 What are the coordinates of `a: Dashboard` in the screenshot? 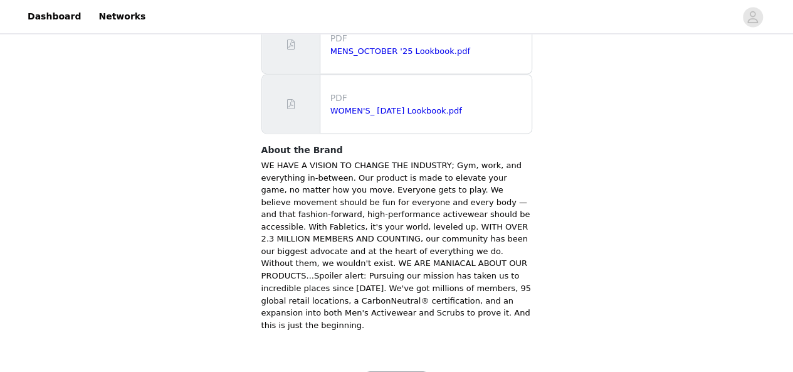 It's located at (54, 16).